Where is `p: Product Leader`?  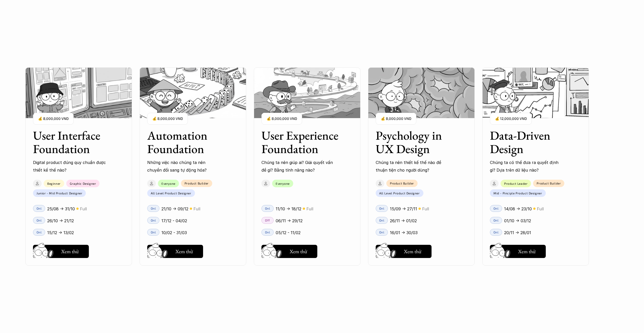
p: Product Leader is located at coordinates (516, 183).